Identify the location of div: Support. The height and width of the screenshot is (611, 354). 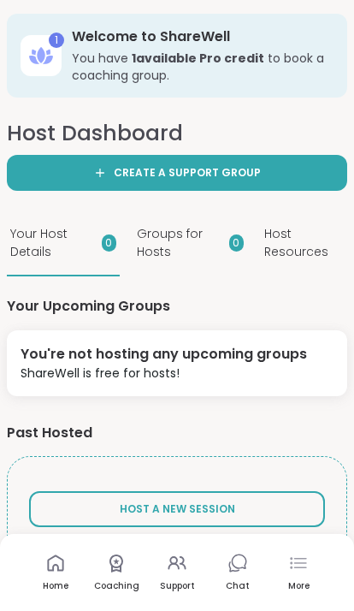
(177, 586).